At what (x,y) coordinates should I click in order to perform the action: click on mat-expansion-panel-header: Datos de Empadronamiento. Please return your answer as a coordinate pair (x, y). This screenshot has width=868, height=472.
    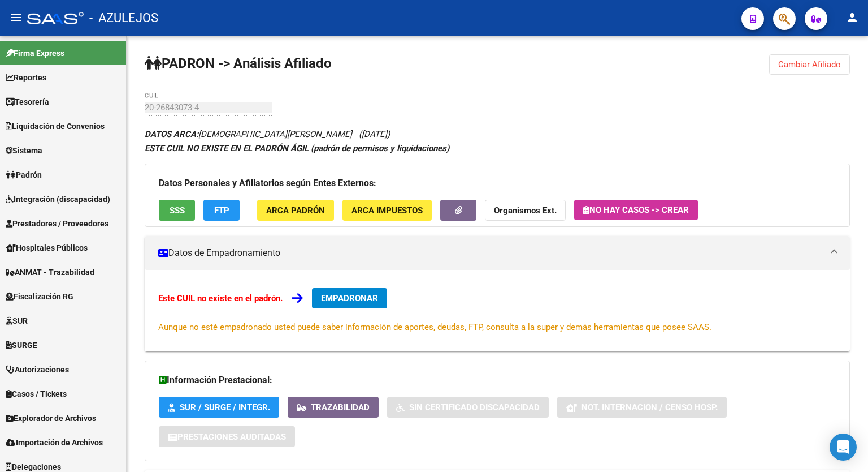
    Looking at the image, I should click on (497, 253).